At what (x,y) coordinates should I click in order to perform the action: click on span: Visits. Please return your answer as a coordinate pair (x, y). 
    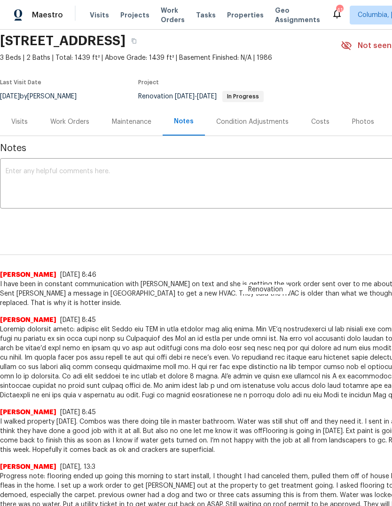
    Looking at the image, I should click on (99, 15).